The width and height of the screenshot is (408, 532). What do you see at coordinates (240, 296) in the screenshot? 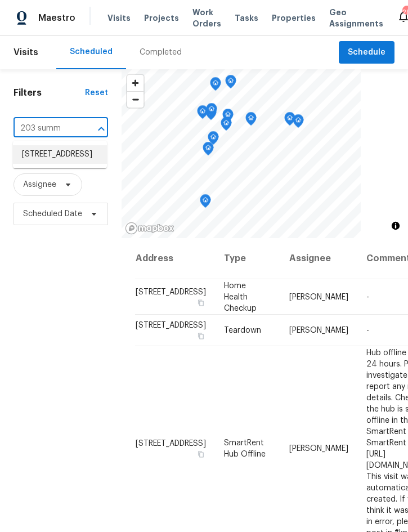
I see `span: Home Health Checkup` at bounding box center [240, 296].